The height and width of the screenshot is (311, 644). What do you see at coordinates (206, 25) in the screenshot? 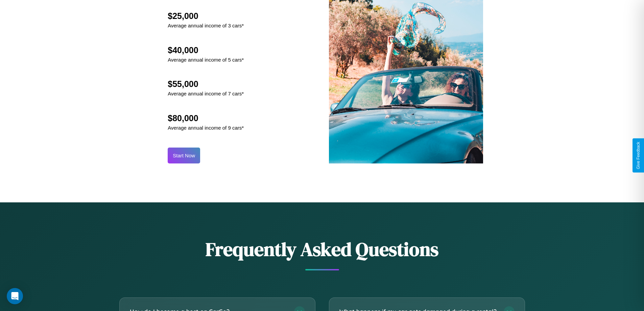
I see `p: Average annual income of 3 cars*` at bounding box center [206, 25].